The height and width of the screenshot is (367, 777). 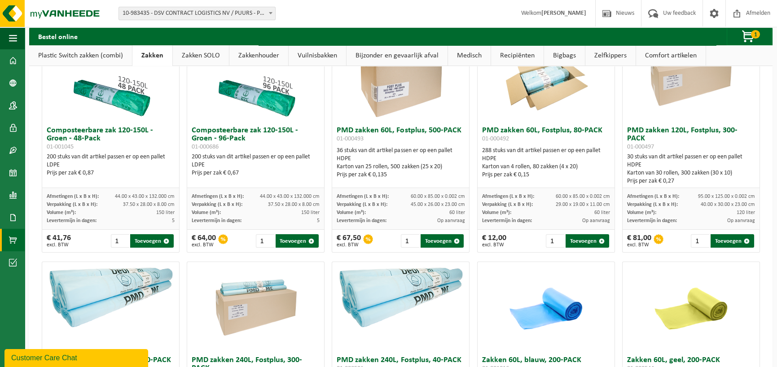 I want to click on div: Customer Care Chat, so click(x=72, y=11).